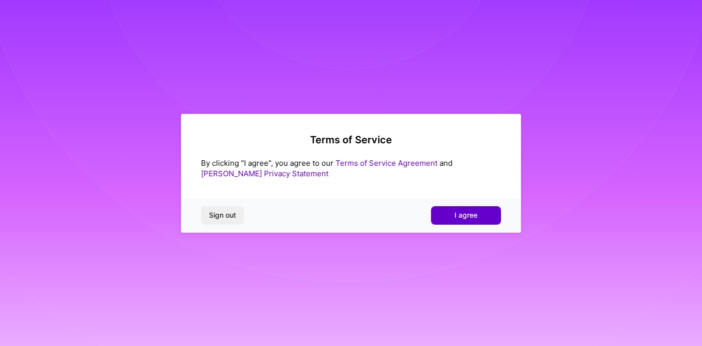 Image resolution: width=702 pixels, height=346 pixels. What do you see at coordinates (466, 215) in the screenshot?
I see `span: I agree` at bounding box center [466, 215].